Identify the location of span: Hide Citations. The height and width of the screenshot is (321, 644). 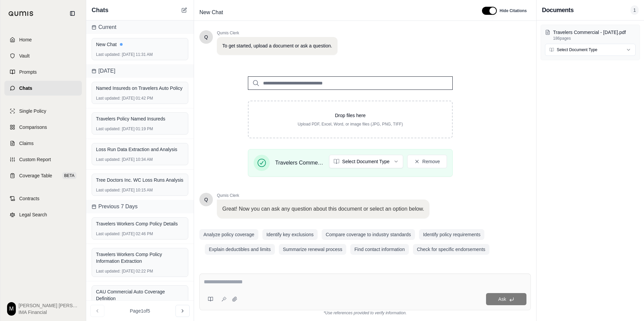
(513, 11).